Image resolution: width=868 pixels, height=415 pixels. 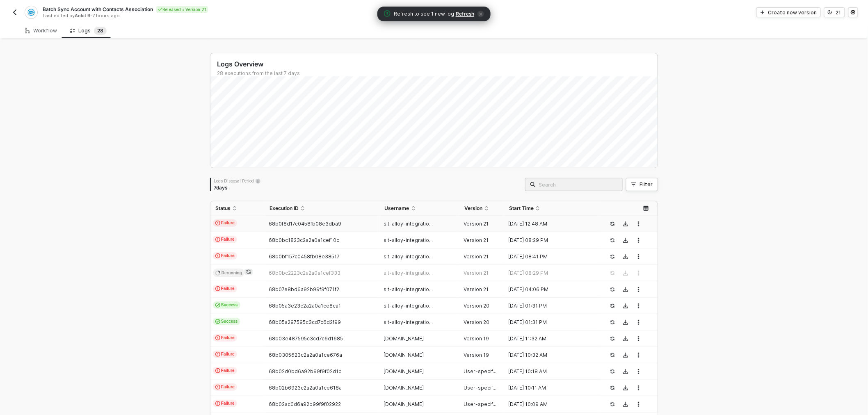 I want to click on span: Success, so click(x=227, y=305).